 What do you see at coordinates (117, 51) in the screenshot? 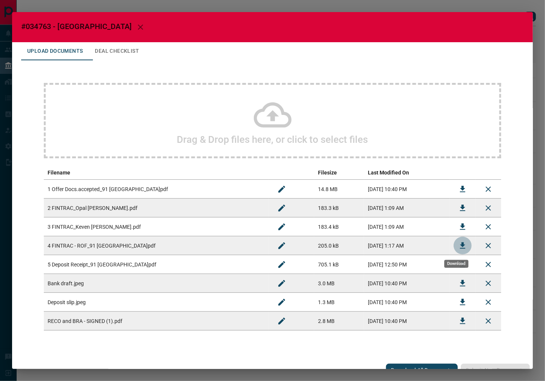
I see `button: Deal Checklist` at bounding box center [117, 51].